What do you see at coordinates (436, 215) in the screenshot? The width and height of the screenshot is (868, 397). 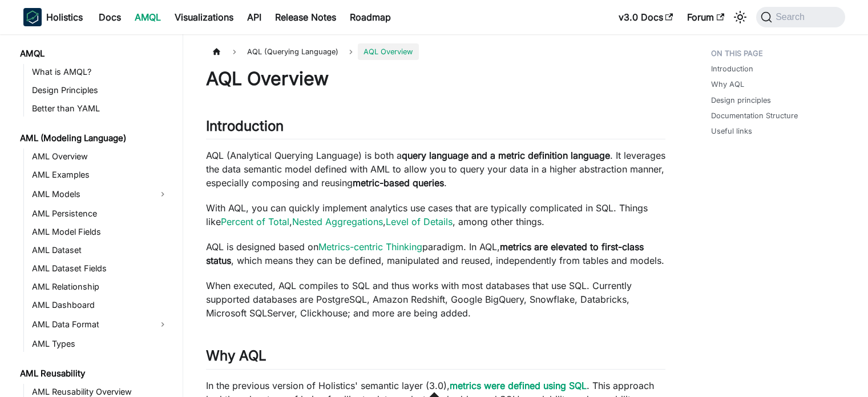 I see `p: With AQL, you can quickly implement analytics use cases that are typically complicated in SQL. Th...` at bounding box center [436, 215].